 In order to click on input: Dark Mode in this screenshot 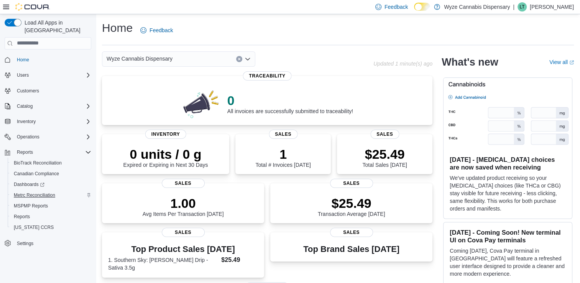, I will do `click(422, 7)`.